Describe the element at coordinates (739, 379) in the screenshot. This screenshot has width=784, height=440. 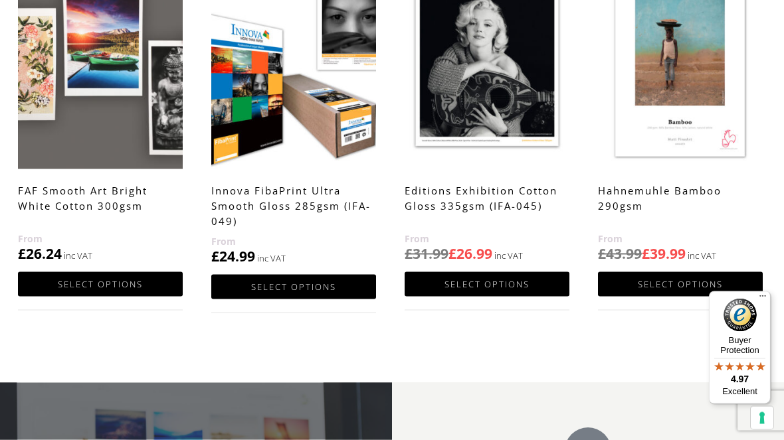
I see `span: 4.97` at that location.